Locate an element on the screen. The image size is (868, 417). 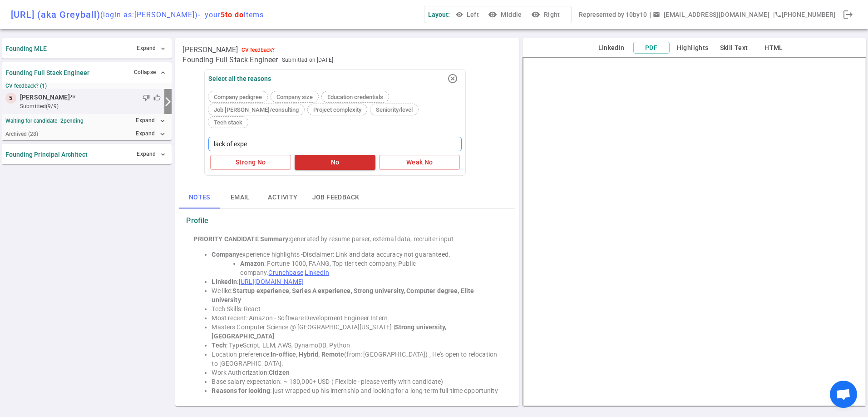
span: Company size is located at coordinates (295, 97).